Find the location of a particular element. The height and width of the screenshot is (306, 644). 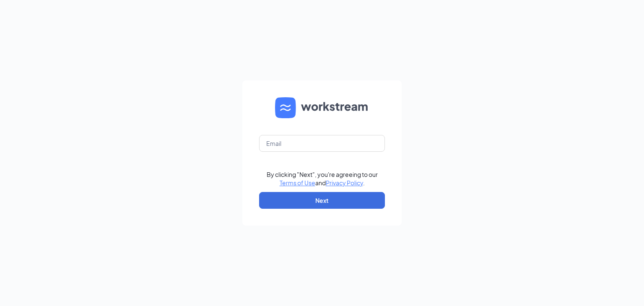

a: Terms of Use is located at coordinates (297, 183).